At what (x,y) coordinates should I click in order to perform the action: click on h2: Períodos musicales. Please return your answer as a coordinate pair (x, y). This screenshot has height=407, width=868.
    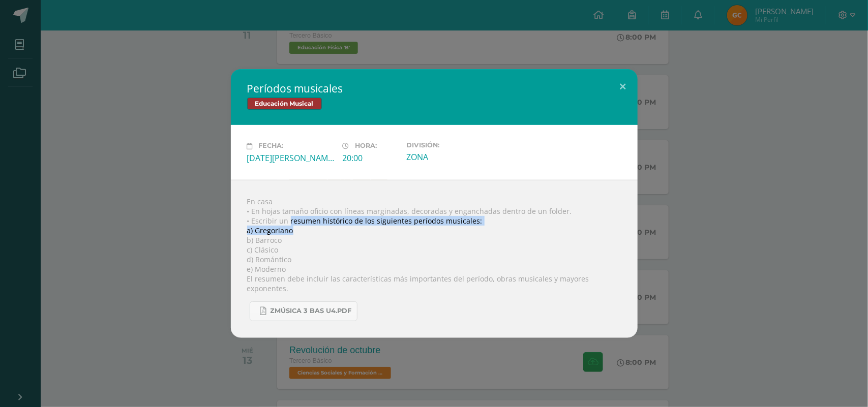
    Looking at the image, I should click on (434, 88).